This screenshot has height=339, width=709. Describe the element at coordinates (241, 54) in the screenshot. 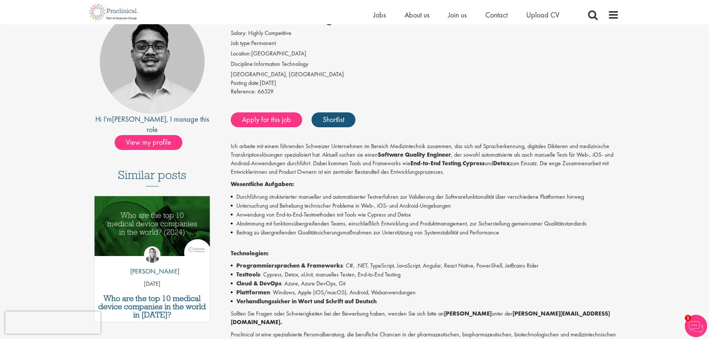

I see `label: Location:` at that location.